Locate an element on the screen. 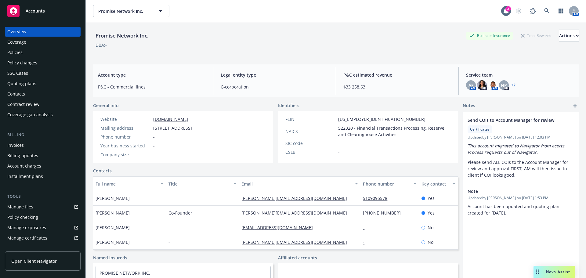 Image resolution: width=586 pixels, height=278 pixels. a: Policies is located at coordinates (43, 53).